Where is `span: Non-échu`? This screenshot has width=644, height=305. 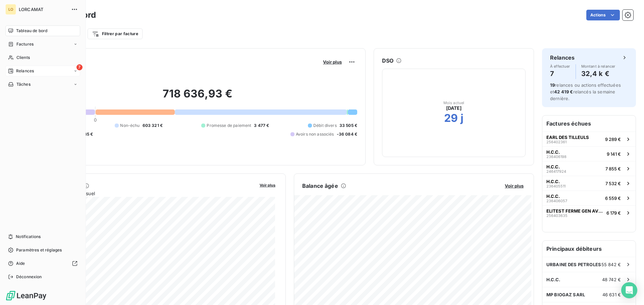 span: Non-échu is located at coordinates (130, 126).